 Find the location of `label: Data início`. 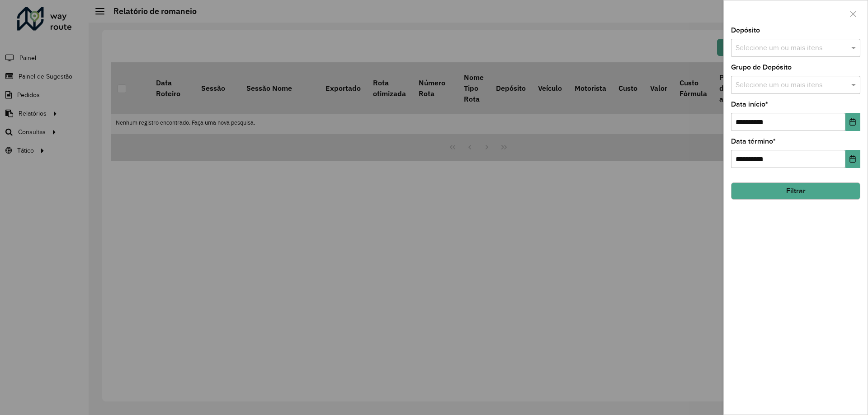

label: Data início is located at coordinates (749, 104).